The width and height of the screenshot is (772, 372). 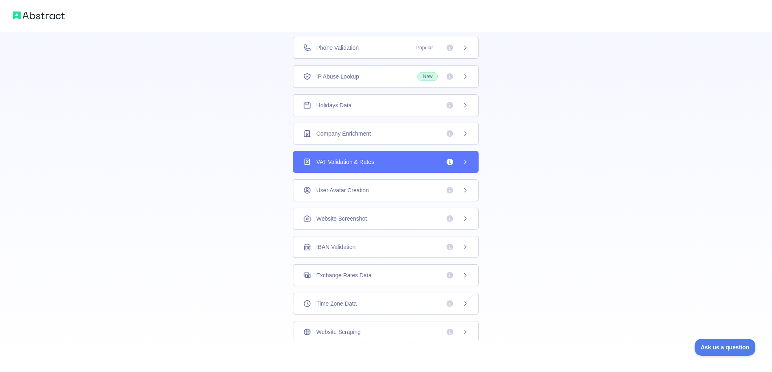 What do you see at coordinates (338, 332) in the screenshot?
I see `span: Website Scraping` at bounding box center [338, 332].